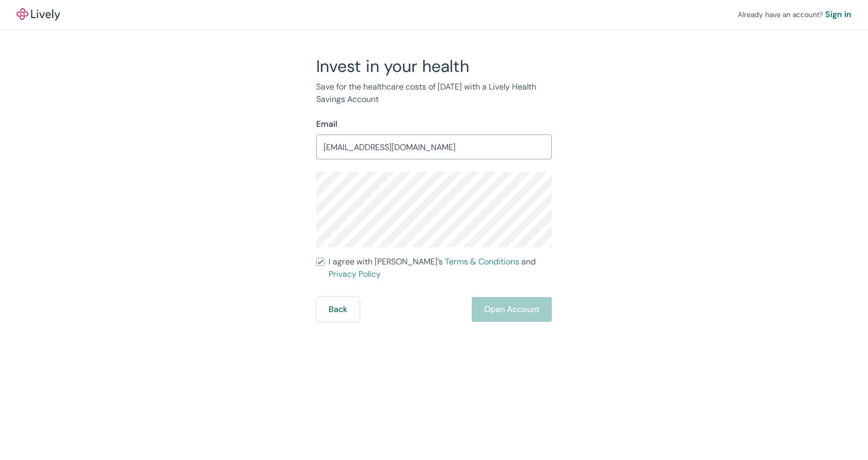  I want to click on div: Sign in, so click(839, 15).